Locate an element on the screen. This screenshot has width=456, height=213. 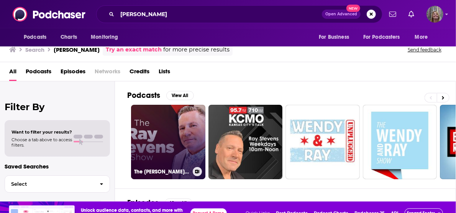
span: For Podcasters is located at coordinates (381, 37).